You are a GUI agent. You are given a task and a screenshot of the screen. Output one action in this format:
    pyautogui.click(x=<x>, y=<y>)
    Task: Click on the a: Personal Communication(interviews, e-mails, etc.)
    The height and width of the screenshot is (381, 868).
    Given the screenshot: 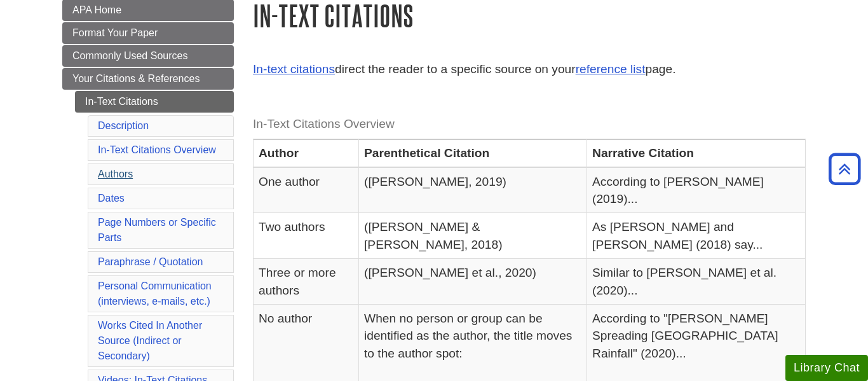 What is the action you would take?
    pyautogui.click(x=155, y=293)
    